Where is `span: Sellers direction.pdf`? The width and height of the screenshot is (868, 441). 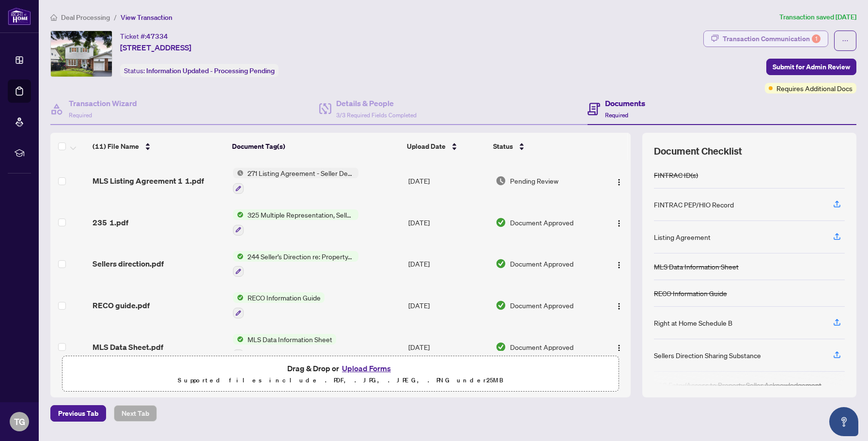
span: Sellers direction.pdf is located at coordinates (128, 264).